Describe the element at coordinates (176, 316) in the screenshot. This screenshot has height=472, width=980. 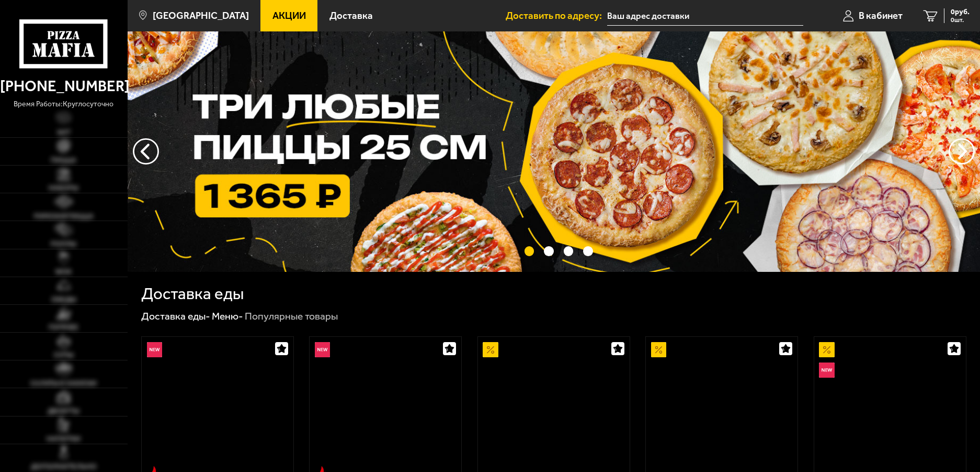
I see `a: Доставка еды-` at that location.